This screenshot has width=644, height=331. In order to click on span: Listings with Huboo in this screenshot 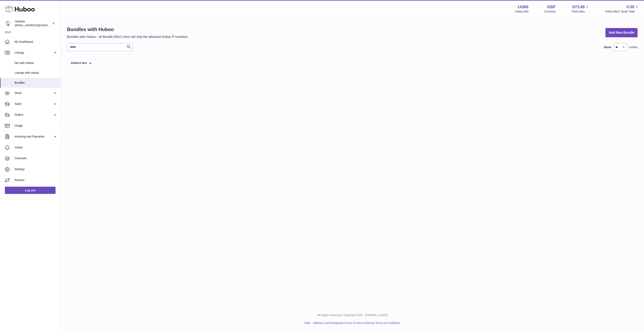, I will do `click(36, 73)`.